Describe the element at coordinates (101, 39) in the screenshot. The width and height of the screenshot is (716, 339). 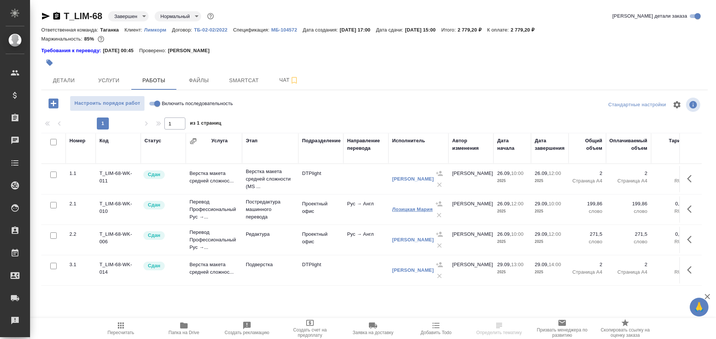
I see `button: 337.47 RUB;` at that location.